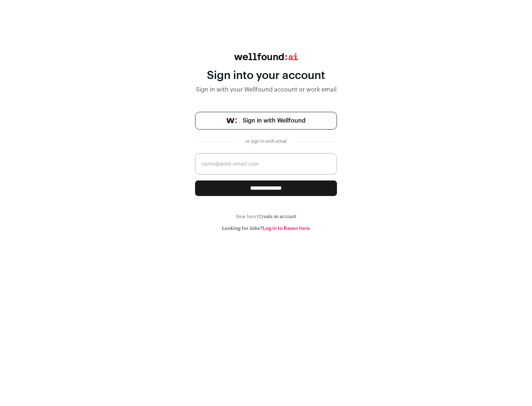 The width and height of the screenshot is (532, 406). What do you see at coordinates (266, 76) in the screenshot?
I see `div: Sign into your account` at bounding box center [266, 76].